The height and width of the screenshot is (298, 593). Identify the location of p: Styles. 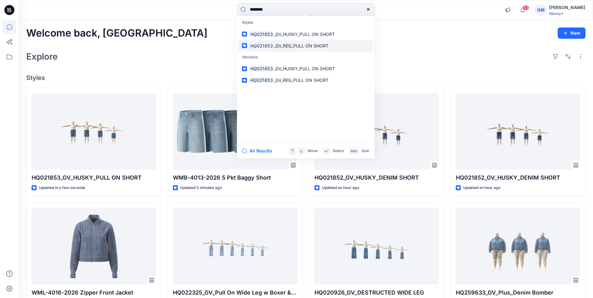
(306, 23).